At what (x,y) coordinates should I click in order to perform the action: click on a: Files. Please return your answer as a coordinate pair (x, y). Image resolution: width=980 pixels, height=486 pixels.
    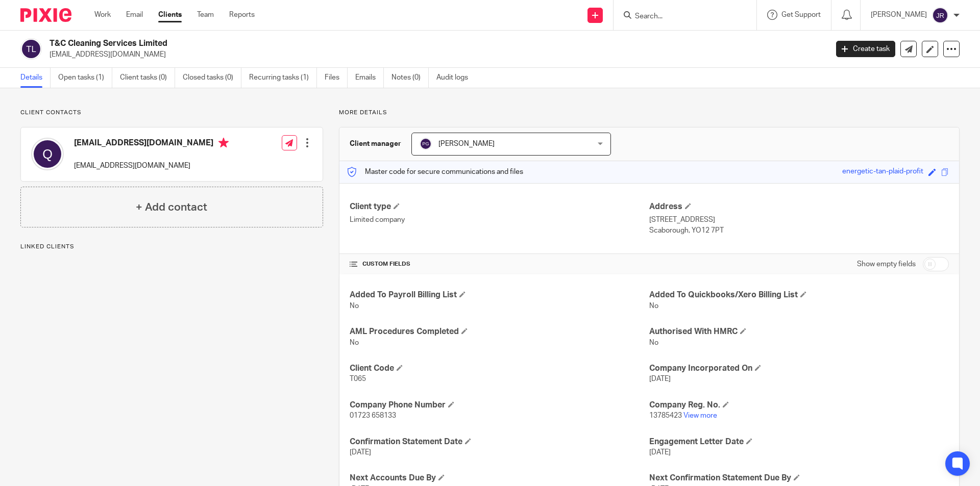
    Looking at the image, I should click on (336, 77).